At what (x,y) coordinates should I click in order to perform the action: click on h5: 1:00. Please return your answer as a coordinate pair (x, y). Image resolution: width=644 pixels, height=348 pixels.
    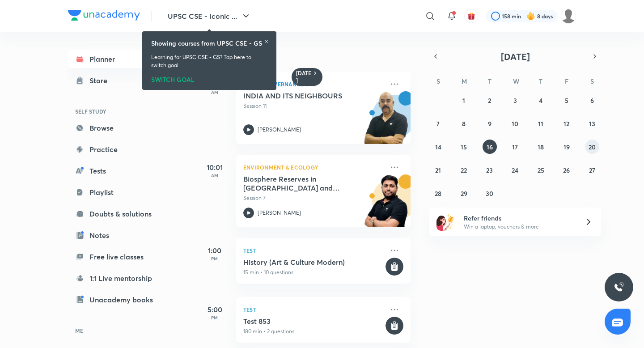
    Looking at the image, I should click on (214, 250).